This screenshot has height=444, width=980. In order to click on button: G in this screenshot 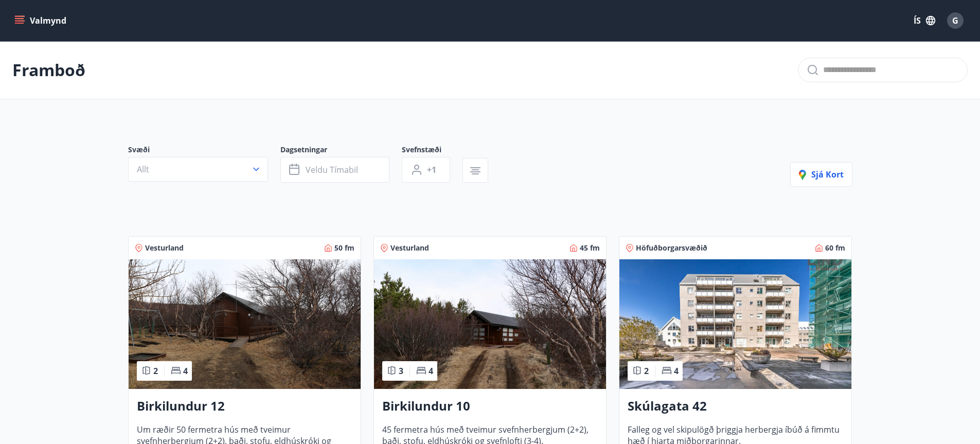, I will do `click(955, 20)`.